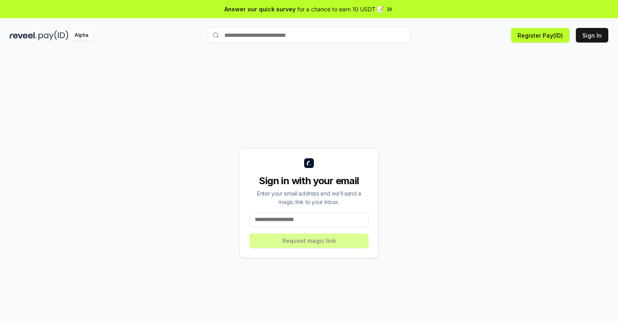 The width and height of the screenshot is (618, 321). I want to click on img: pay_id, so click(53, 35).